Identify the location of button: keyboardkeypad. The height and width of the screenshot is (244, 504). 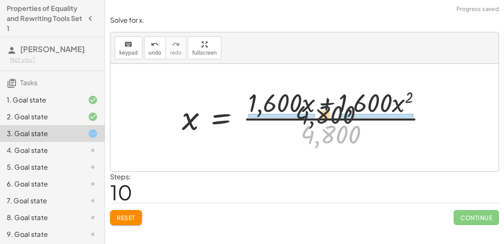
(129, 48).